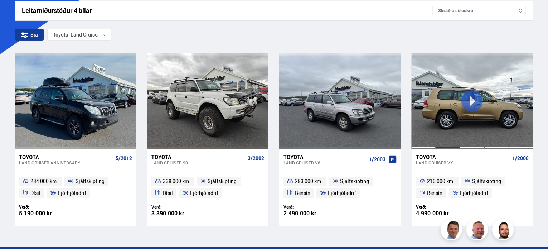 The width and height of the screenshot is (548, 249). Describe the element at coordinates (256, 158) in the screenshot. I see `span: 3/2002` at that location.